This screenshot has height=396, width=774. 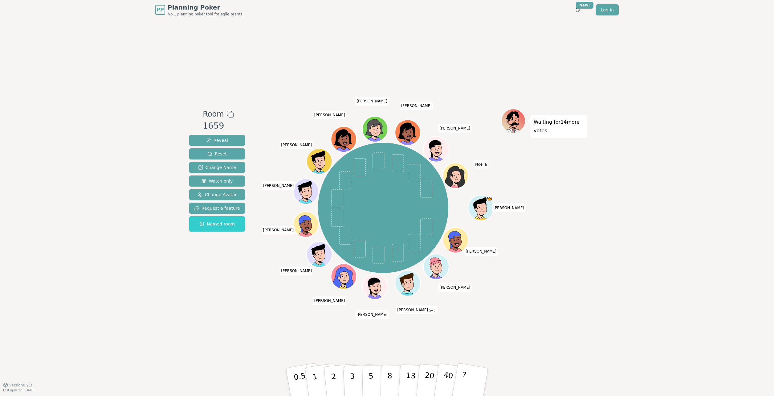 I want to click on span: Request a feature, so click(x=217, y=208).